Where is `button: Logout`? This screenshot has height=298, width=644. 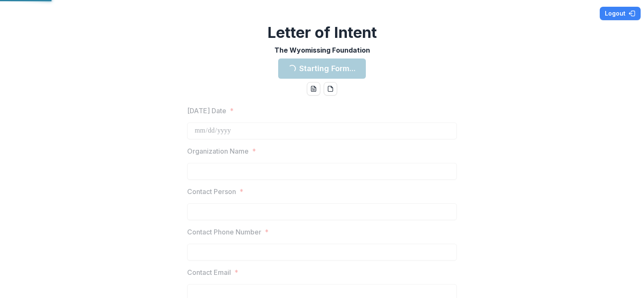
button: Logout is located at coordinates (620, 13).